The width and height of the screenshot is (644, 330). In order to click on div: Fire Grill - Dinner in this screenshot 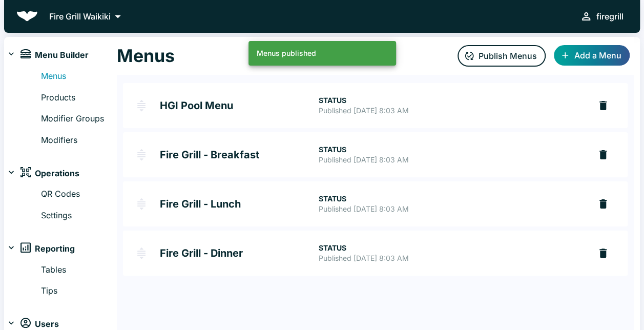, I will do `click(375, 253)`.